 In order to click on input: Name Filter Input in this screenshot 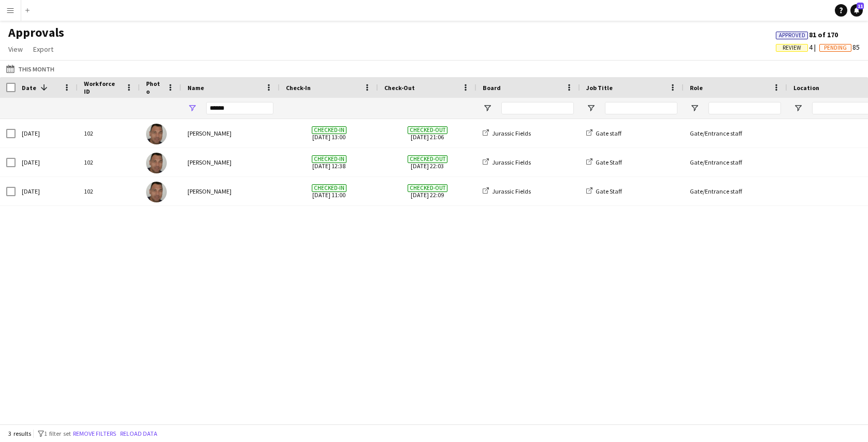, I will do `click(240, 108)`.